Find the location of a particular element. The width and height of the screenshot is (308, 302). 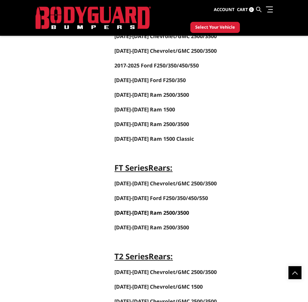

a: Account is located at coordinates (224, 10).